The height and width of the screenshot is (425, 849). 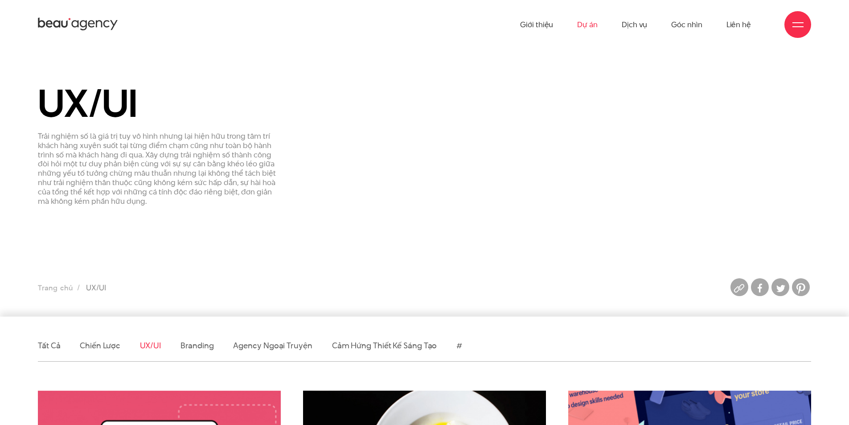 What do you see at coordinates (49, 345) in the screenshot?
I see `a: Tất cả` at bounding box center [49, 345].